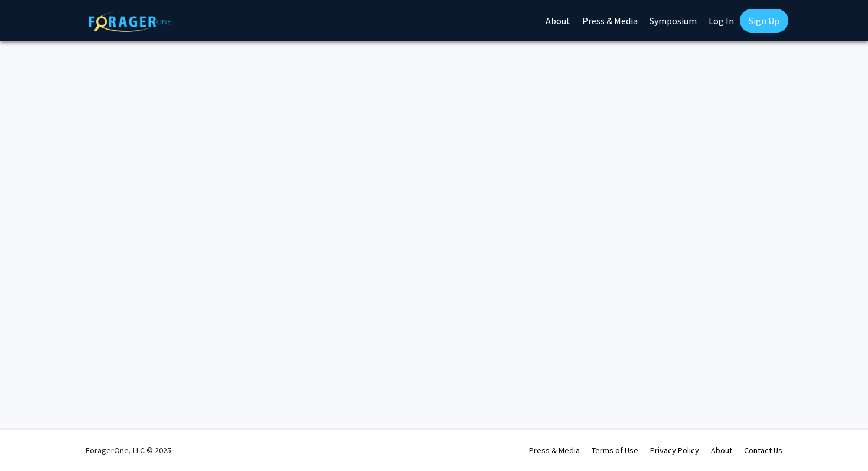 This screenshot has width=868, height=471. I want to click on a: Sign Up, so click(765, 20).